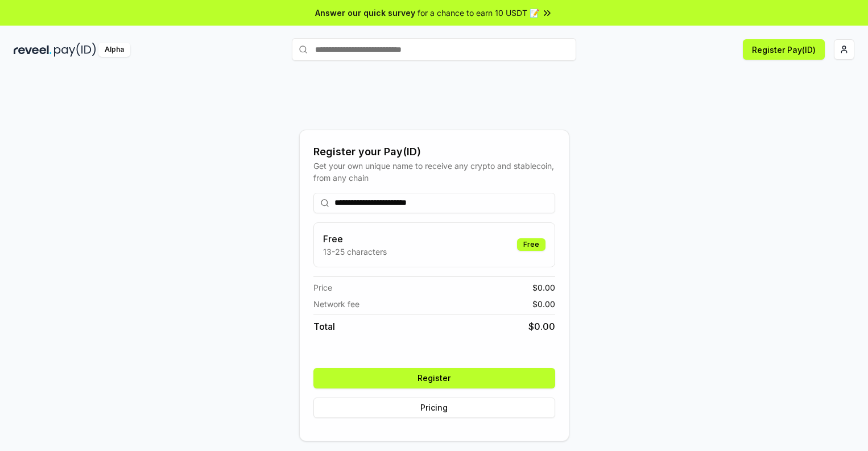  Describe the element at coordinates (434, 408) in the screenshot. I see `button: Pricing` at that location.